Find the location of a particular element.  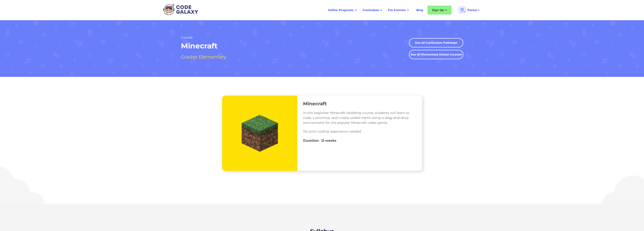

p: In this beginner Minecraft Modding course, students will learn to code, customize, and create usa... is located at coordinates (360, 118).